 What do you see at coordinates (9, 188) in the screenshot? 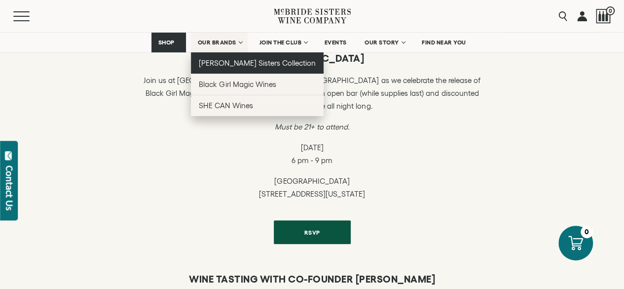
I see `div: Contact Us` at bounding box center [9, 188].